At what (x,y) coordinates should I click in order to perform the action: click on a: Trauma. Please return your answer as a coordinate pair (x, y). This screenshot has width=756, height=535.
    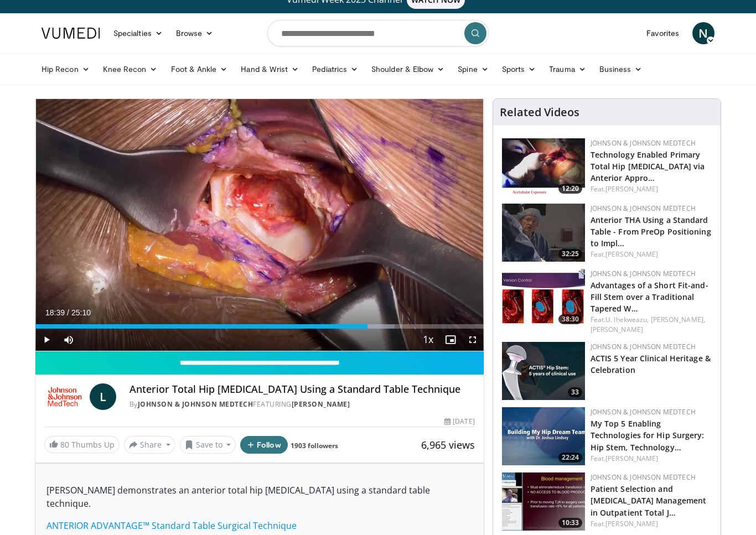
    Looking at the image, I should click on (567, 69).